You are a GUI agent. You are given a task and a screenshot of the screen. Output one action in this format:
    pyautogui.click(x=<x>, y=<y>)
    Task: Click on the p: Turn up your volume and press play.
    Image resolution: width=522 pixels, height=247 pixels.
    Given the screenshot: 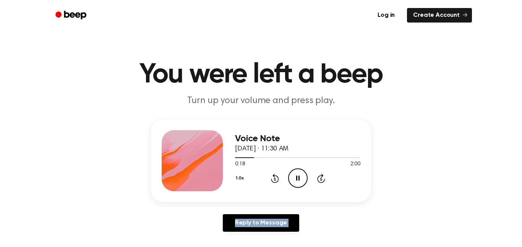 What is the action you would take?
    pyautogui.click(x=261, y=101)
    